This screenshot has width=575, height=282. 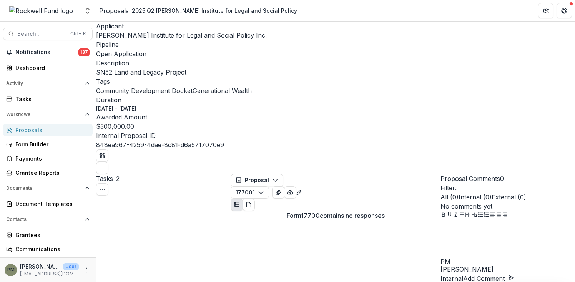 What do you see at coordinates (44, 83) in the screenshot?
I see `span: Activity` at bounding box center [44, 83].